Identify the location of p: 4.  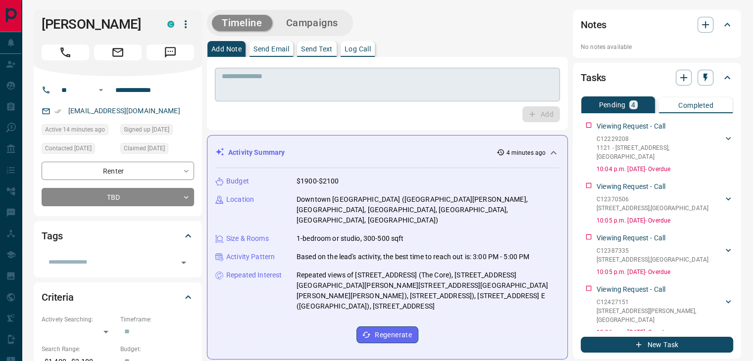
(633, 105).